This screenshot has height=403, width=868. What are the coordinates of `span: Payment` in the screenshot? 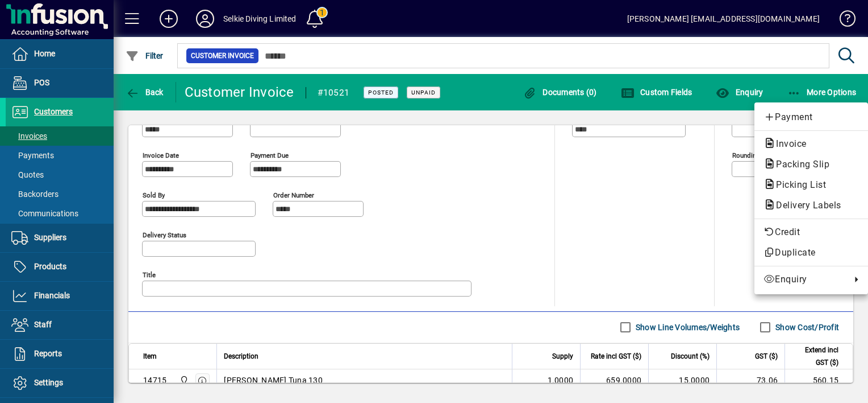 It's located at (811, 117).